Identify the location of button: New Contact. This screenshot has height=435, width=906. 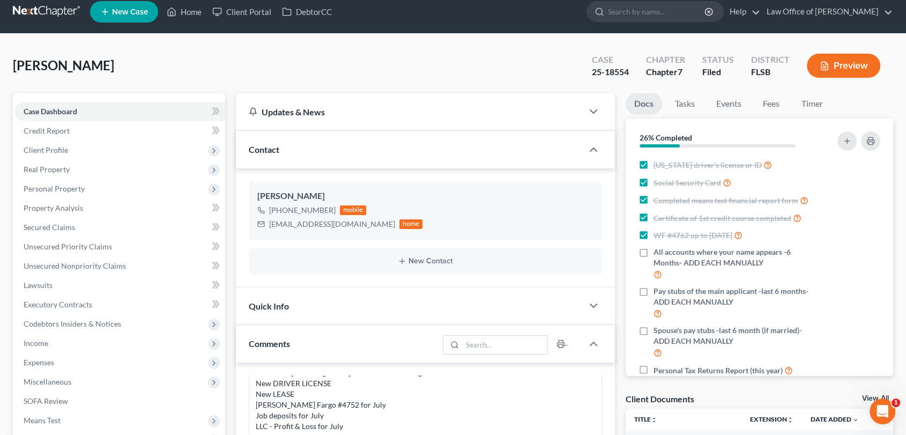
(425, 261).